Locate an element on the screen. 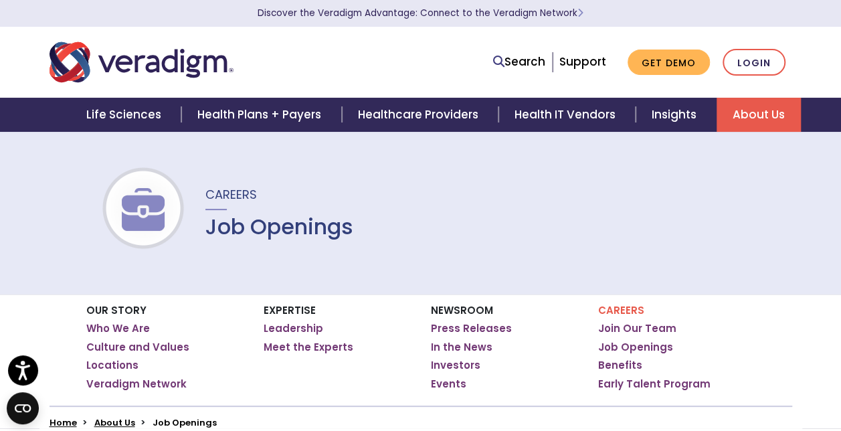 The width and height of the screenshot is (841, 431). a: Meet the Experts is located at coordinates (308, 347).